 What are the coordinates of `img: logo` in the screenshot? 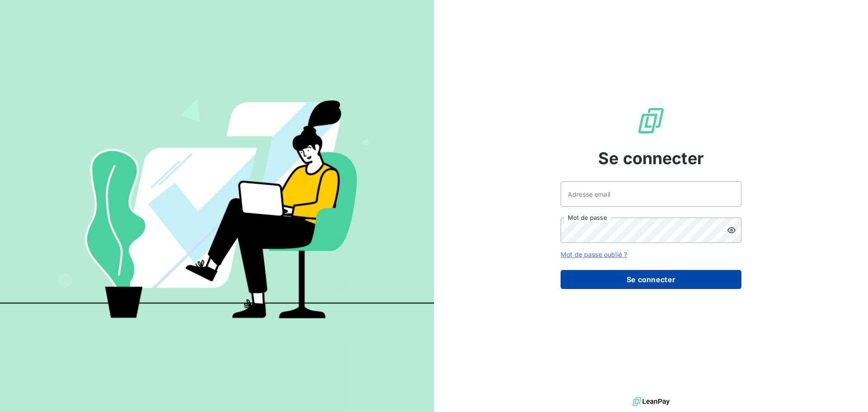 It's located at (651, 402).